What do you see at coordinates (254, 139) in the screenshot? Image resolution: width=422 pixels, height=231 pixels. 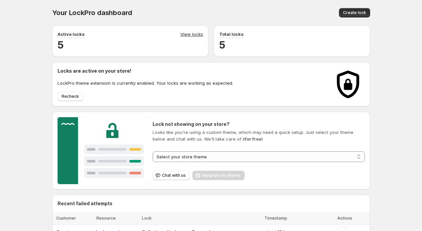 I see `strong: for free!` at bounding box center [254, 139].